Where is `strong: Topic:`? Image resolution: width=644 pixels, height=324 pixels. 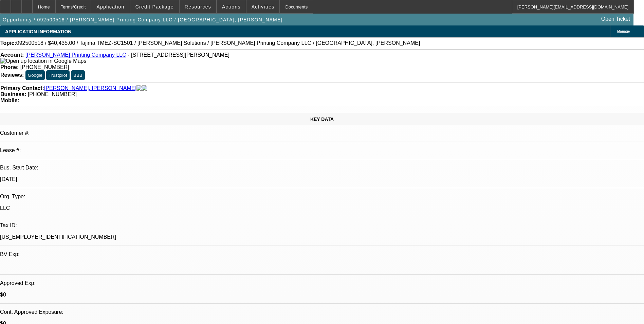 strong: Topic: is located at coordinates (8, 43).